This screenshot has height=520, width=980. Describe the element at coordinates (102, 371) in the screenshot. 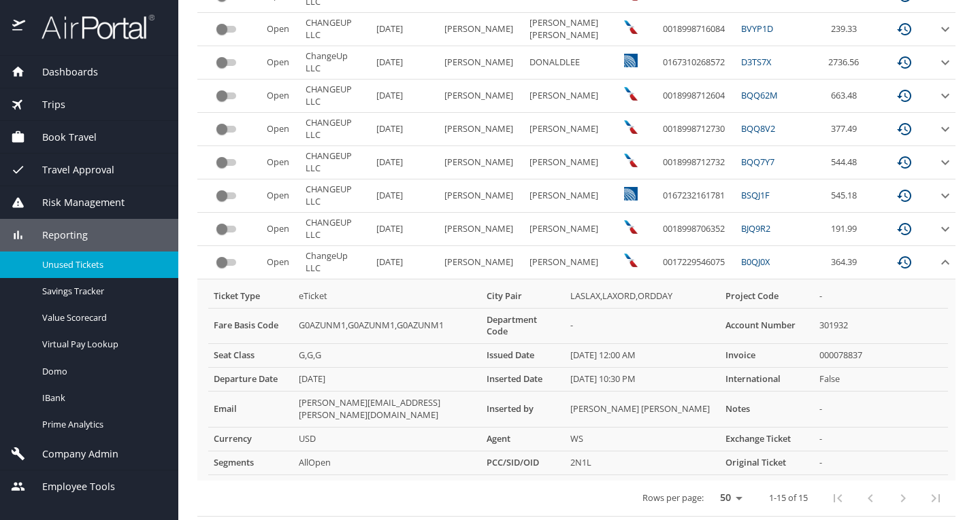

I see `span: Domo` at that location.